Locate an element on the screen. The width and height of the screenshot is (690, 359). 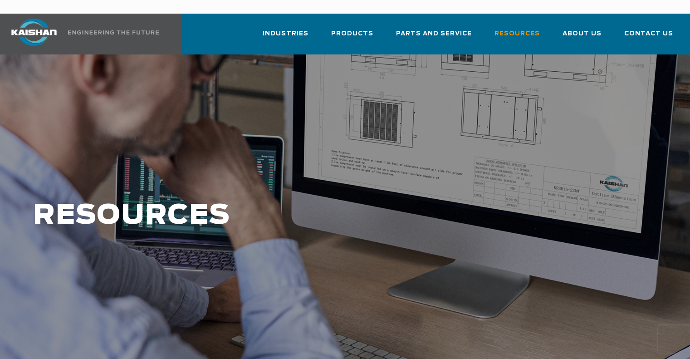
span: Products is located at coordinates (352, 34).